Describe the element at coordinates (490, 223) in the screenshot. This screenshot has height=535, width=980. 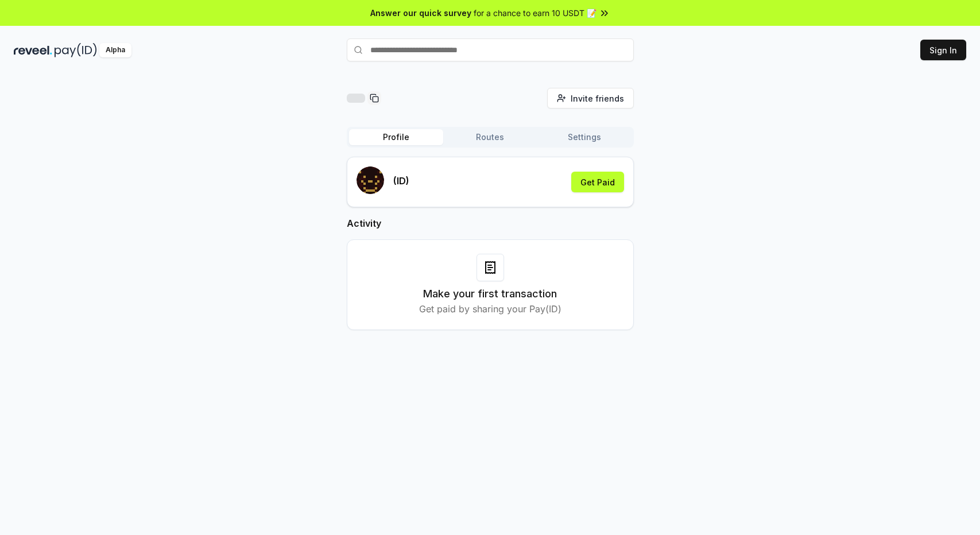
I see `h2: Activity` at that location.